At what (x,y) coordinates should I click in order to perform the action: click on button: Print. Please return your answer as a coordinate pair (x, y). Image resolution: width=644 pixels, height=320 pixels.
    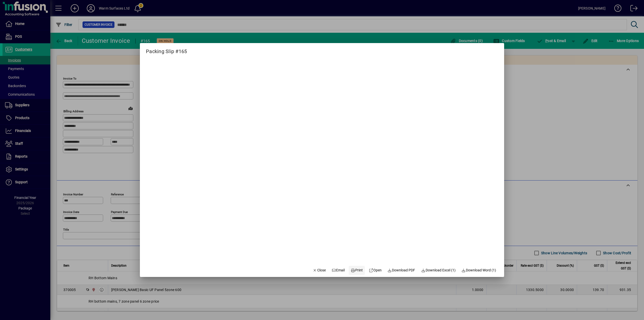
    Looking at the image, I should click on (357, 270).